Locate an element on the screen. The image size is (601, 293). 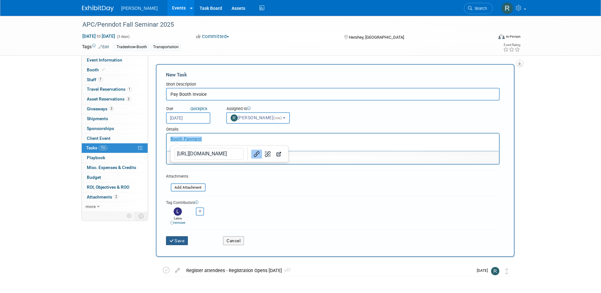
a: Playbook is located at coordinates (115, 158).